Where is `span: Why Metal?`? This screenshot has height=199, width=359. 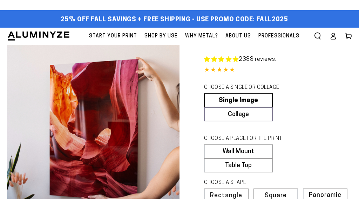
span: Why Metal? is located at coordinates (201, 36).